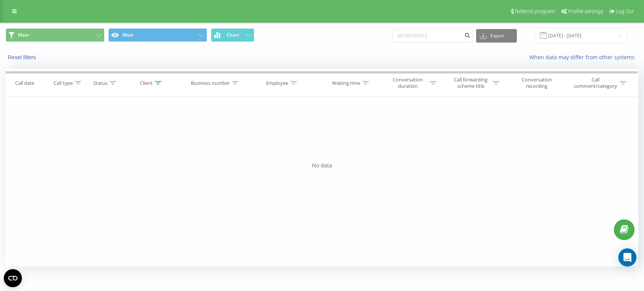  What do you see at coordinates (24, 83) in the screenshot?
I see `div: Call date` at bounding box center [24, 83].